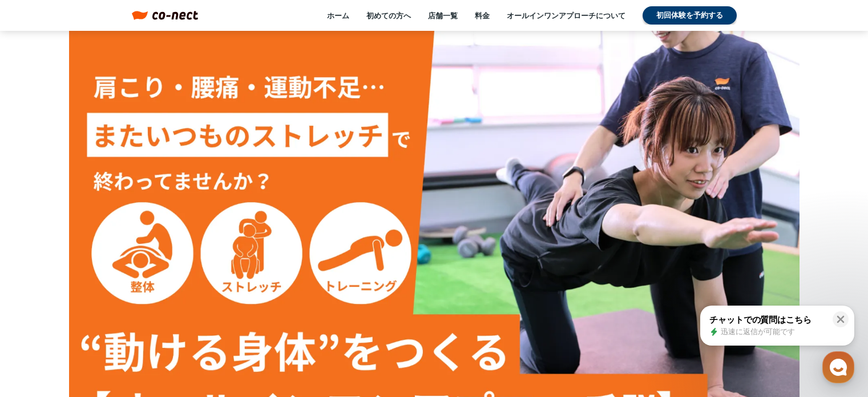 The height and width of the screenshot is (397, 868). I want to click on a: 初めての方へ, so click(389, 16).